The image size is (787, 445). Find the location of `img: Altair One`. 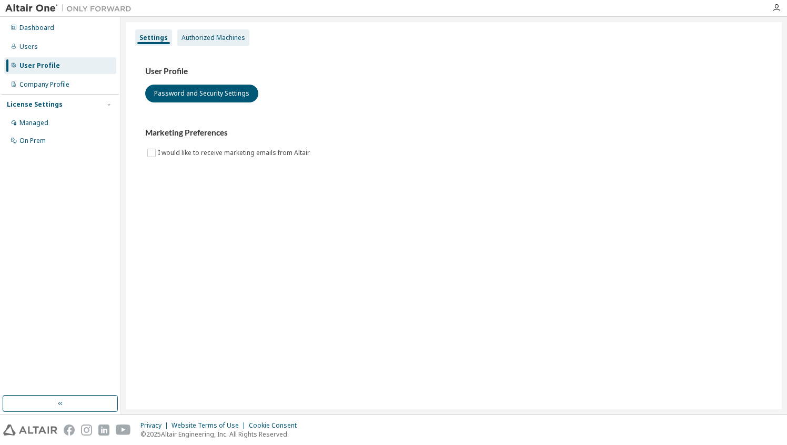

img: Altair One is located at coordinates (71, 8).